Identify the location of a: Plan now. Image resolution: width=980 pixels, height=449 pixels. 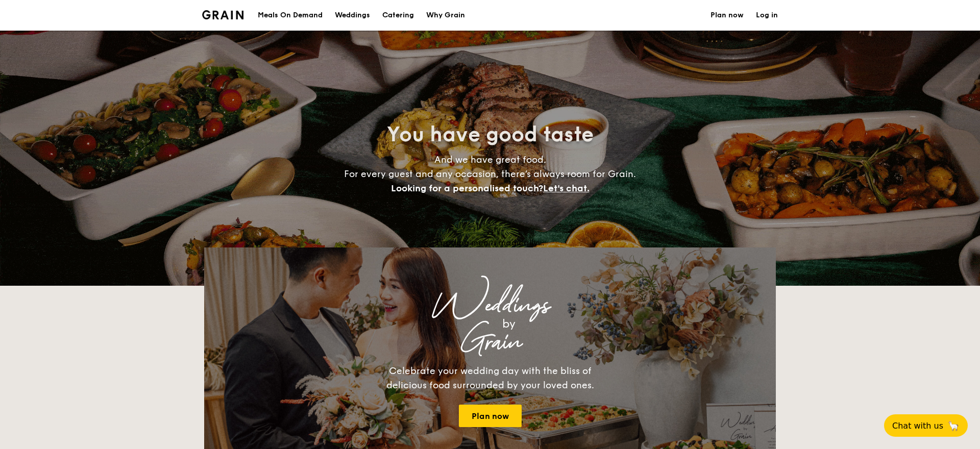
(490, 416).